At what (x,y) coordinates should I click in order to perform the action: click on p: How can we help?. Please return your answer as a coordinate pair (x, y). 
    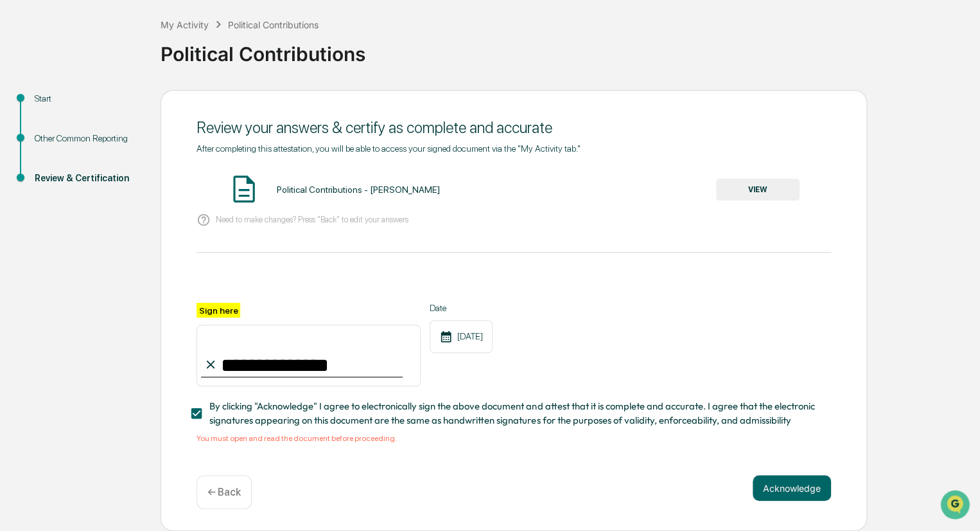
    Looking at the image, I should click on (123, 38).